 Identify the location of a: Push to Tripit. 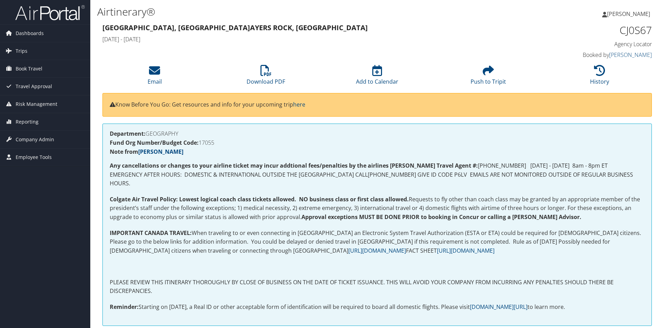
(488, 77).